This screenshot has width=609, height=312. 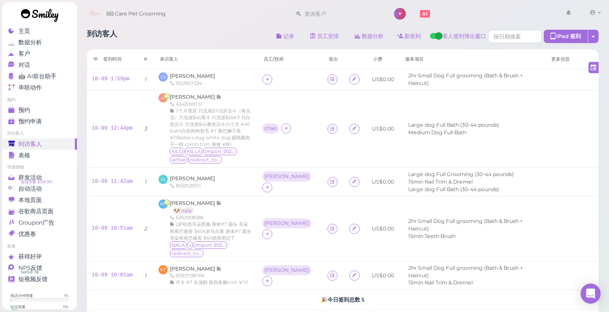 I want to click on span: 7个月黑背 只洗澡$752岁法斗（有点丑）只洗澡$45英斗 只洗澡$556个月白色法斗 只洗澡$45黄色法斗六个月 ¥40 bath白色狗狗剪毛 #7 尾巴狮子尾 ¥70sisters dog ..., so click(x=210, y=128).